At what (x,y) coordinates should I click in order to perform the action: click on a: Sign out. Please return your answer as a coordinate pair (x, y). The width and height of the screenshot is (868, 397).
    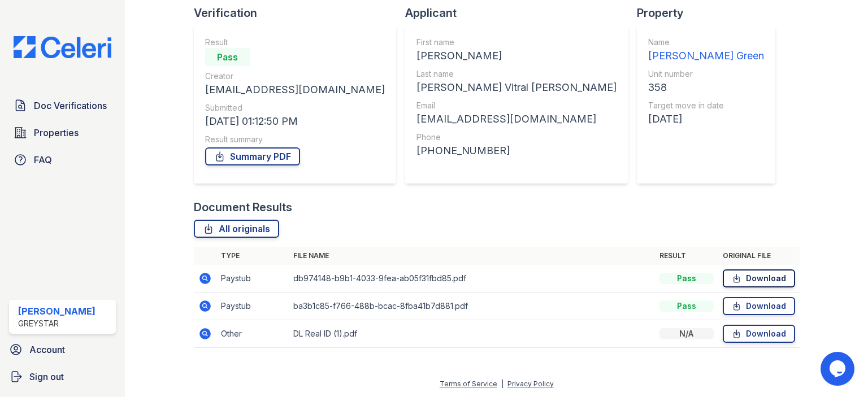
    Looking at the image, I should click on (62, 377).